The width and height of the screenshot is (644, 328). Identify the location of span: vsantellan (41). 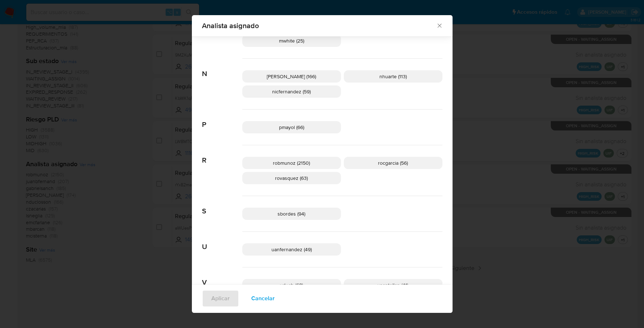
(393, 285).